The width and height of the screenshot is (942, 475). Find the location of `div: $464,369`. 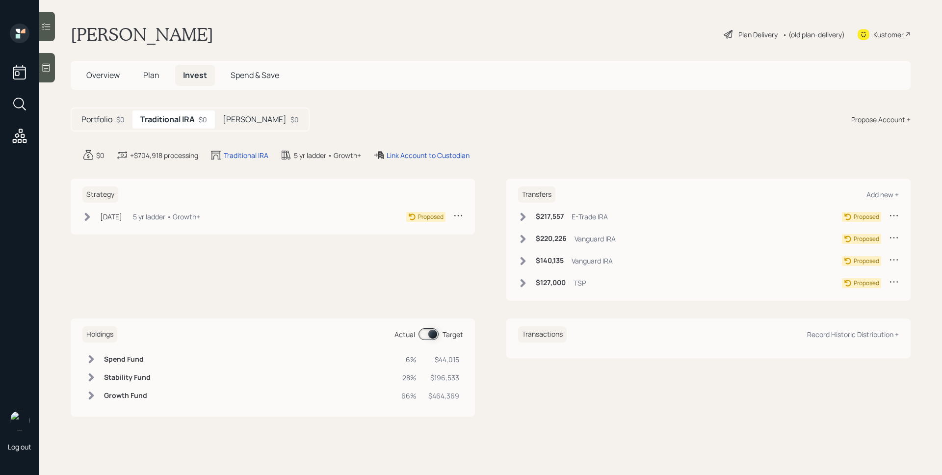

div: $464,369 is located at coordinates (443, 395).